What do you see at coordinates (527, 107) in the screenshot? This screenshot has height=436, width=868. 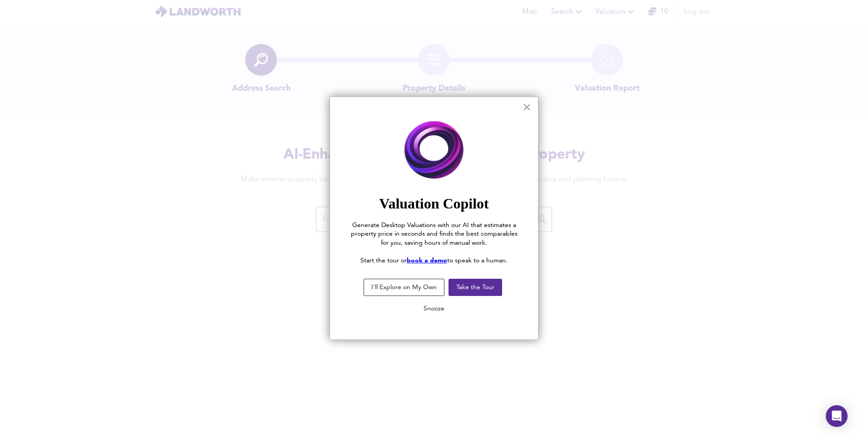 I see `button: Close` at bounding box center [527, 107].